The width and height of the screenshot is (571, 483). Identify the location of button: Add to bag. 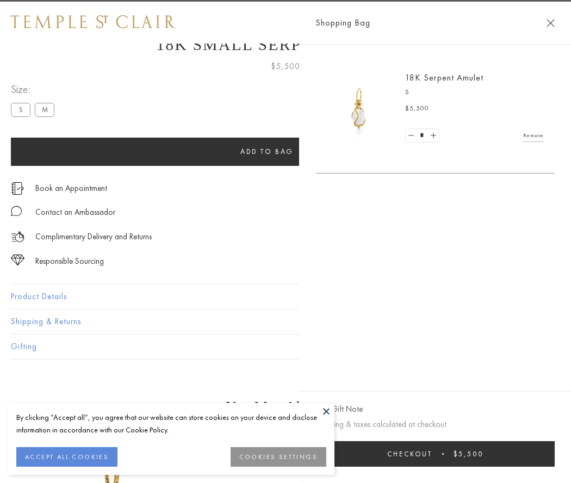
(267, 152).